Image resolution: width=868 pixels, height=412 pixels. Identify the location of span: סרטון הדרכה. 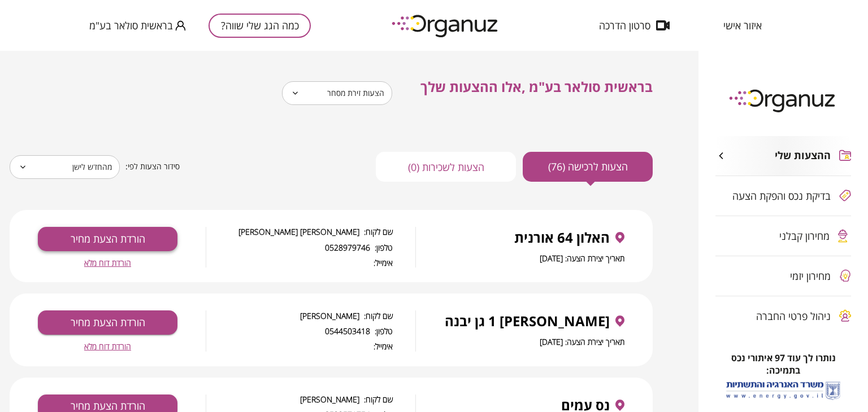
(625, 25).